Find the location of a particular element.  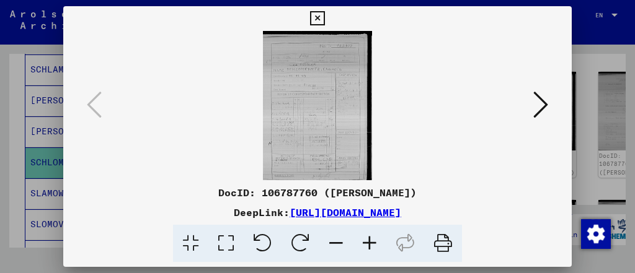

div: Change consent is located at coordinates (595, 234).